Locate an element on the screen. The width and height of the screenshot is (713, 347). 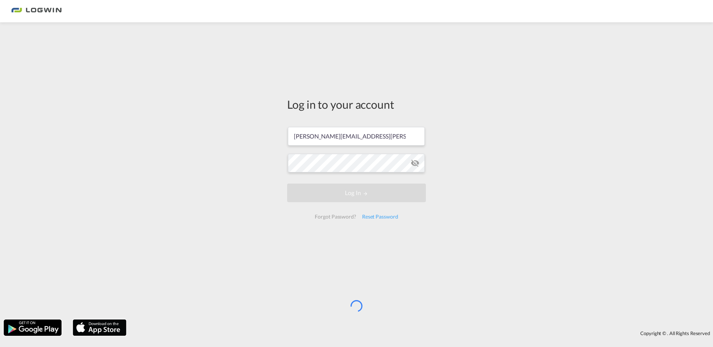
img: google.png is located at coordinates (32, 328).